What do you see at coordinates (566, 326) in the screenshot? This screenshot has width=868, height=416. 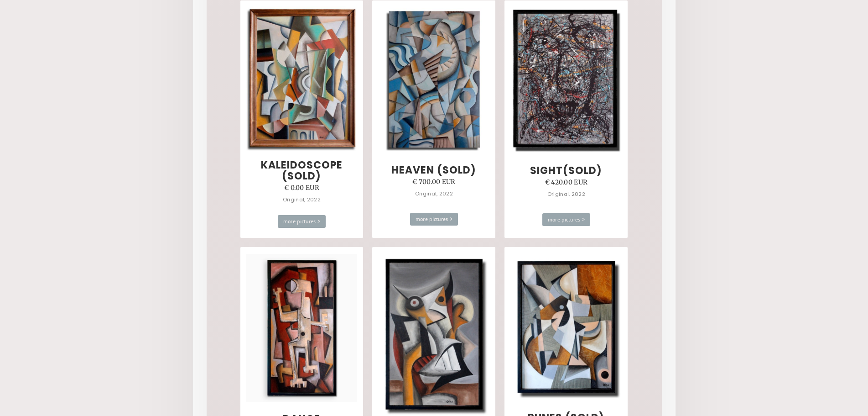 I see `img: Painting, 60 w x 80 h cm Oil on canvas` at bounding box center [566, 326].